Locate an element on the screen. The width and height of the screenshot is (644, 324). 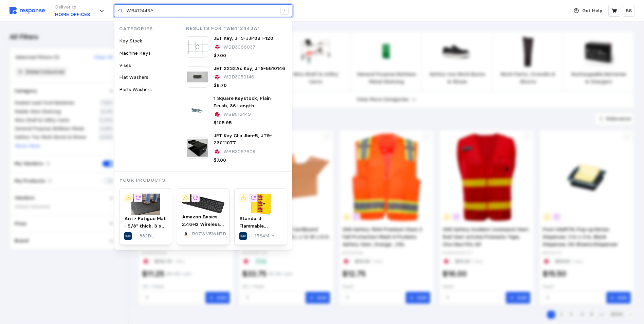
p: BS is located at coordinates (629, 11).